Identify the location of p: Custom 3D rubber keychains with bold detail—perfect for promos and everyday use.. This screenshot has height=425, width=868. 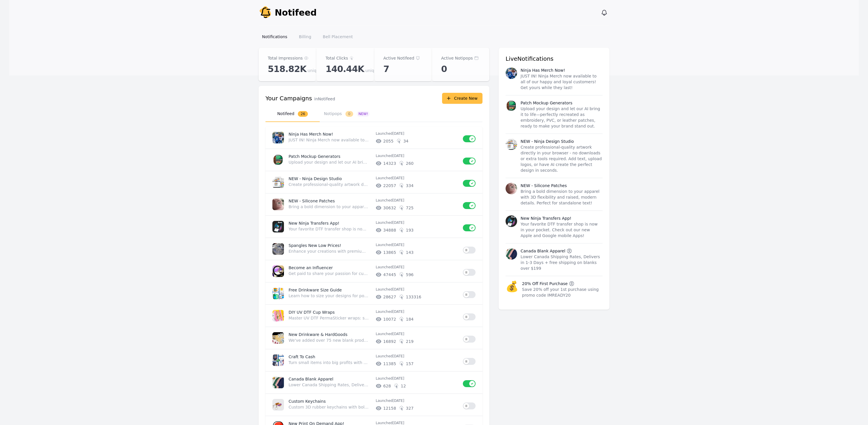
(329, 407).